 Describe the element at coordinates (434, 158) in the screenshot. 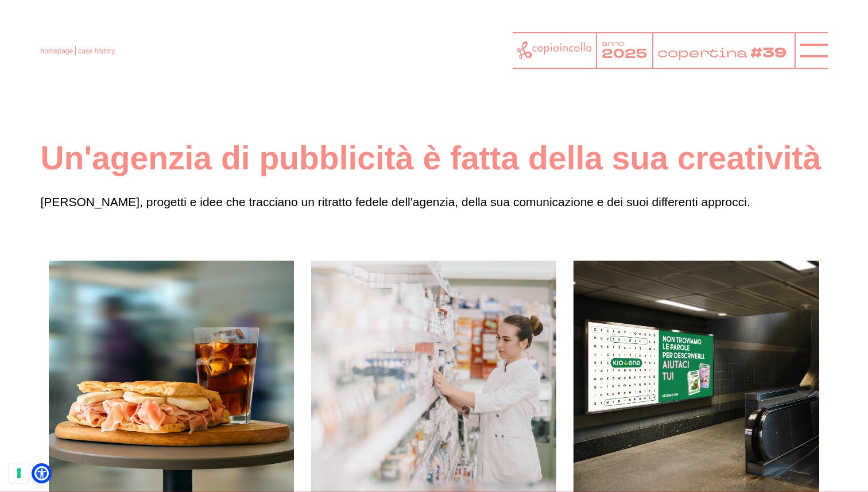

I see `h1: Un'agenzia di pubblicità è fatta della sua creatività` at that location.